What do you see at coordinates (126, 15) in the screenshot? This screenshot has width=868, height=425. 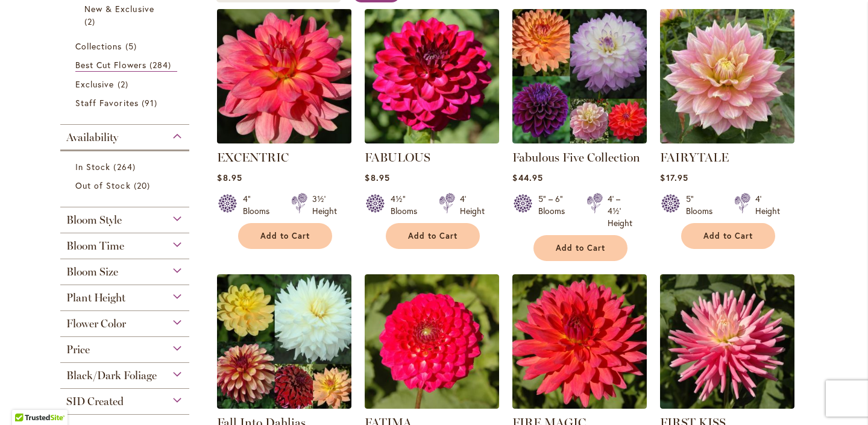 I see `a: New &amp; Exclusive` at bounding box center [126, 15].